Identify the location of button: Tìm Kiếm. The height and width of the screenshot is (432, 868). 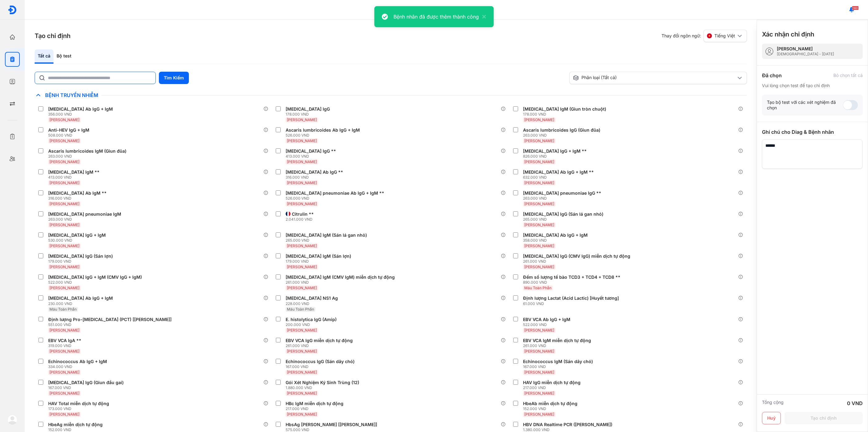
(174, 78).